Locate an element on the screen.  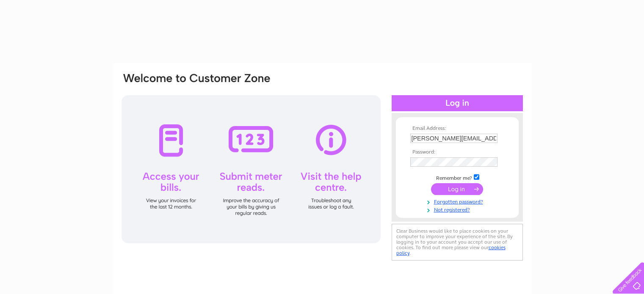
a: Not registered? is located at coordinates (458, 209).